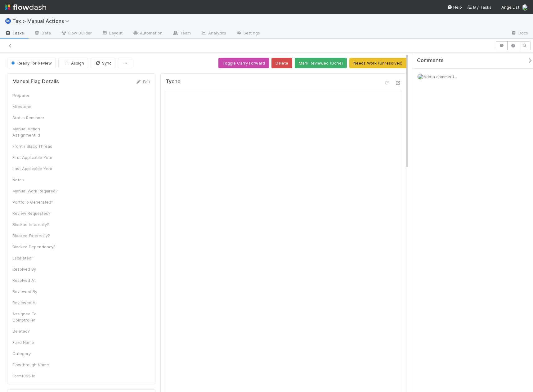  I want to click on div: Blocked Externally?, so click(36, 236).